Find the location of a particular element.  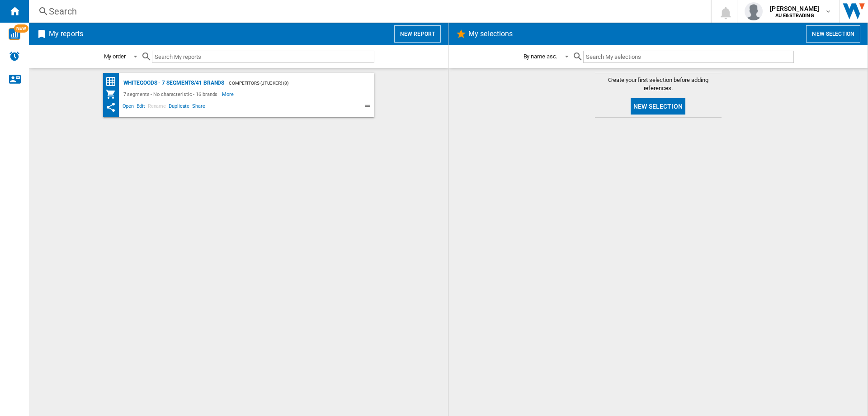

div: Price Matrix is located at coordinates (113, 82).